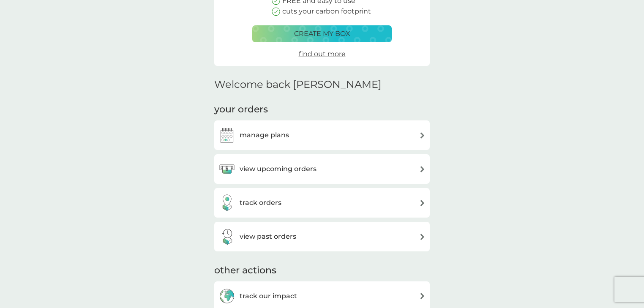 The width and height of the screenshot is (644, 308). I want to click on button: create my box, so click(322, 34).